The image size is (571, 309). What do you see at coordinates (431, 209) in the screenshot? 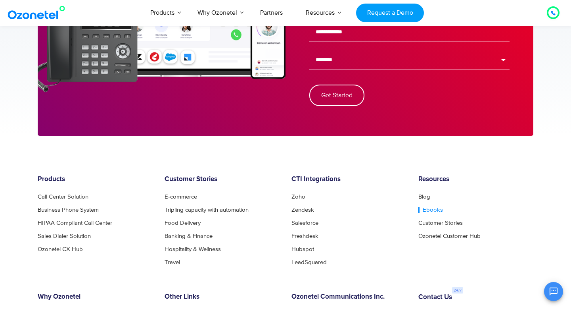
I see `a: Ebooks` at bounding box center [431, 209].